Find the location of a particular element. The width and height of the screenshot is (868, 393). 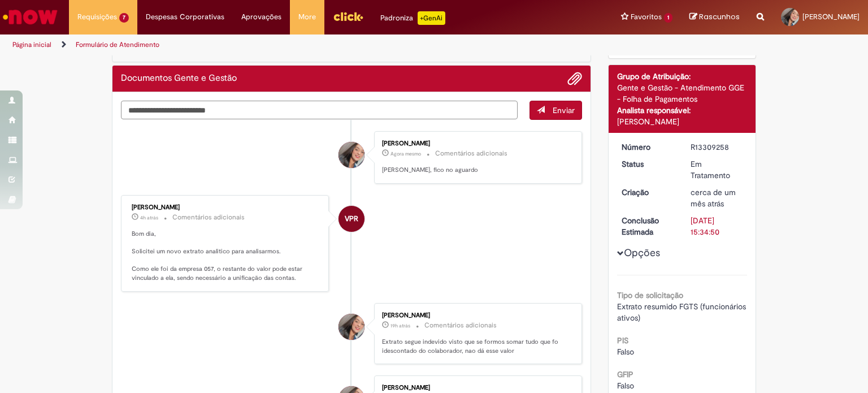

span: Agora mesmo is located at coordinates (406, 154).